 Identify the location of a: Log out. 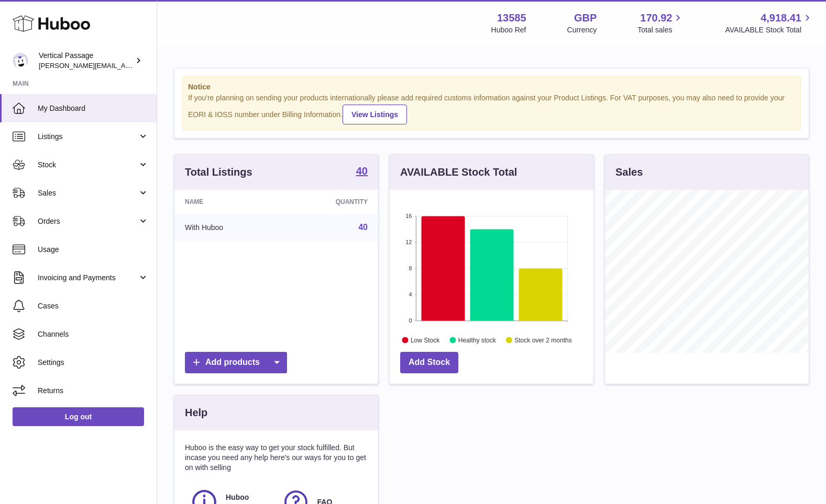
(78, 417).